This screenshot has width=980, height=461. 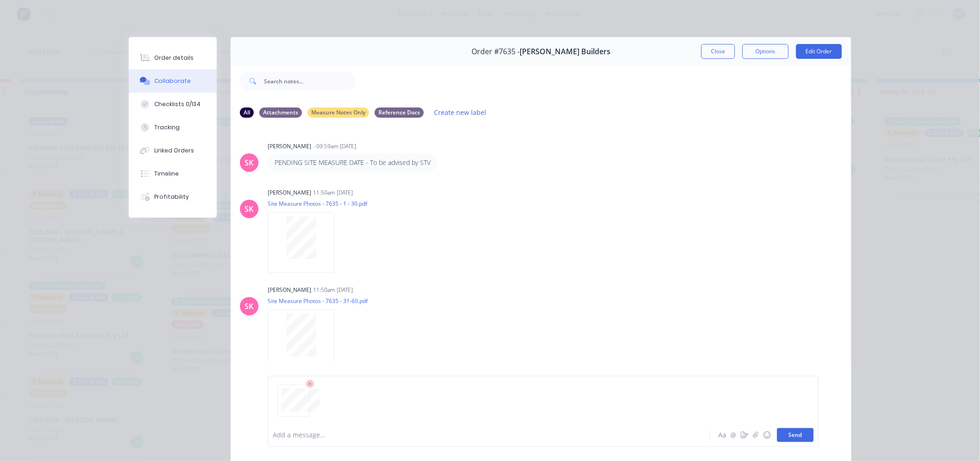 What do you see at coordinates (310, 81) in the screenshot?
I see `input: Search notes...` at bounding box center [310, 81].